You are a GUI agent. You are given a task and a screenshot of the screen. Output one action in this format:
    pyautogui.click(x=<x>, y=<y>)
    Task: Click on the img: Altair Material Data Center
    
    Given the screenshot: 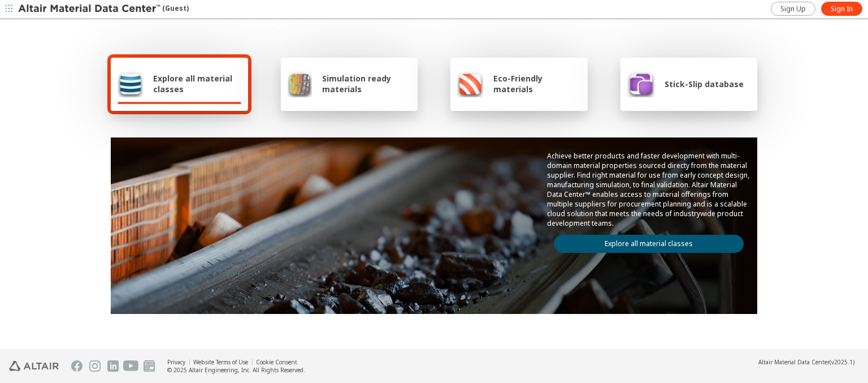 What is the action you would take?
    pyautogui.click(x=90, y=9)
    